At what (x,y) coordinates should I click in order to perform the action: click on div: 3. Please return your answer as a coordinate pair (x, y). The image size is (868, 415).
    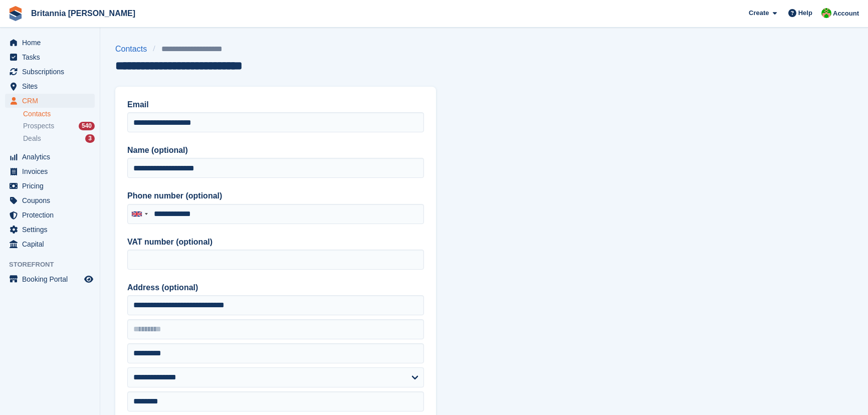
    Looking at the image, I should click on (90, 138).